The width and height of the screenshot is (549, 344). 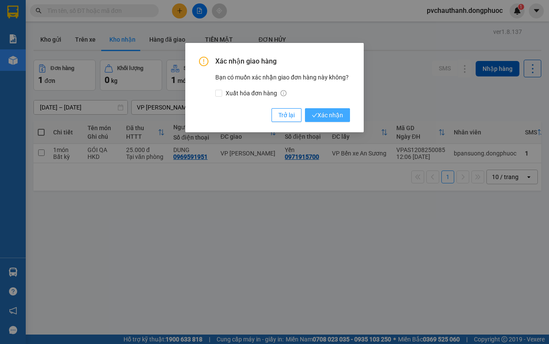 What do you see at coordinates (287, 115) in the screenshot?
I see `button: Trở lại` at bounding box center [287, 115].